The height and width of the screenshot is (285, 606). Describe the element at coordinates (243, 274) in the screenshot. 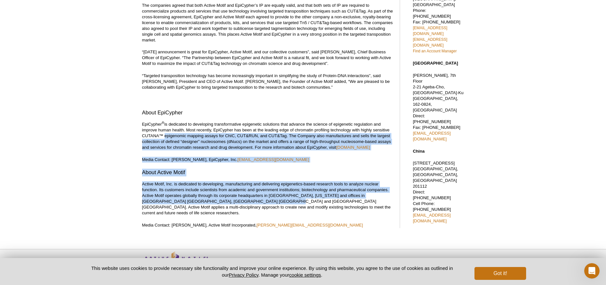

I see `a: Privacy Policy` at that location.